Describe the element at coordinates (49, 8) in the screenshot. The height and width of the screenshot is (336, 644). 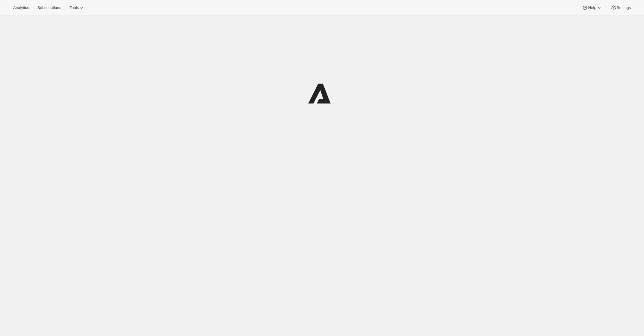
I see `span: Subscriptions` at that location.